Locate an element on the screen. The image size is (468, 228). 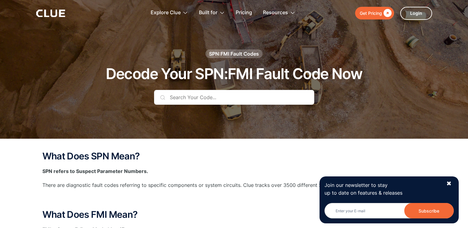
strong: SPN refers to Suspect Parameter Numbers. is located at coordinates (95, 171).